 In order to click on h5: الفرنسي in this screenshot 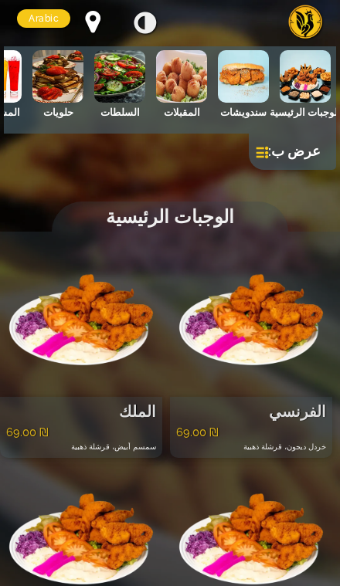, I will do `click(251, 412)`.